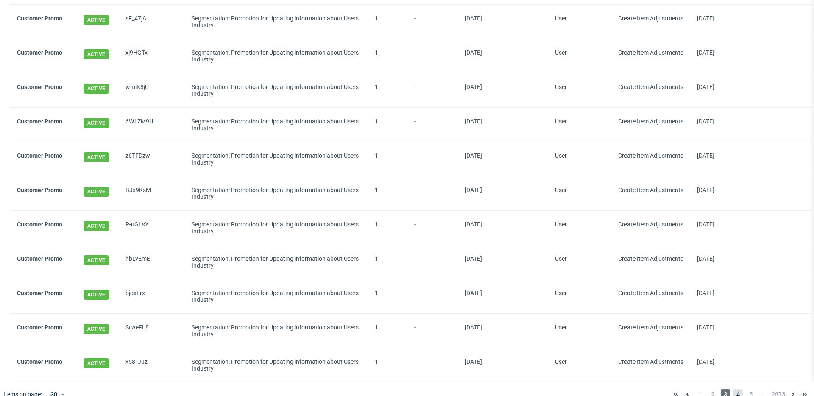  I want to click on span: wmiK8jU, so click(152, 90).